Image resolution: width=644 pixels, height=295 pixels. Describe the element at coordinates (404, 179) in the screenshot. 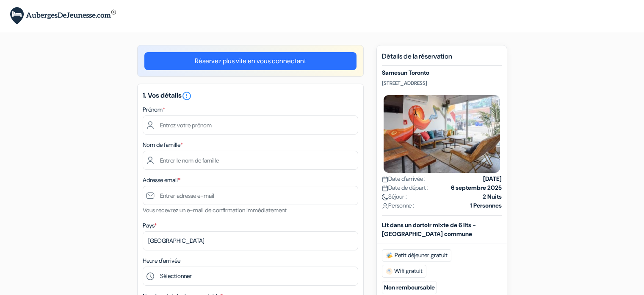

I see `span: Date d'arrivée :` at that location.